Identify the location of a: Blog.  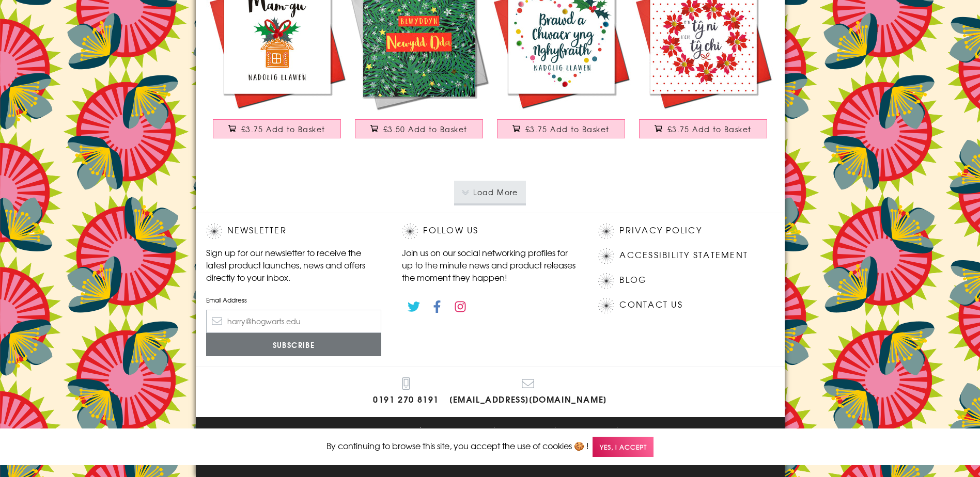
(633, 280).